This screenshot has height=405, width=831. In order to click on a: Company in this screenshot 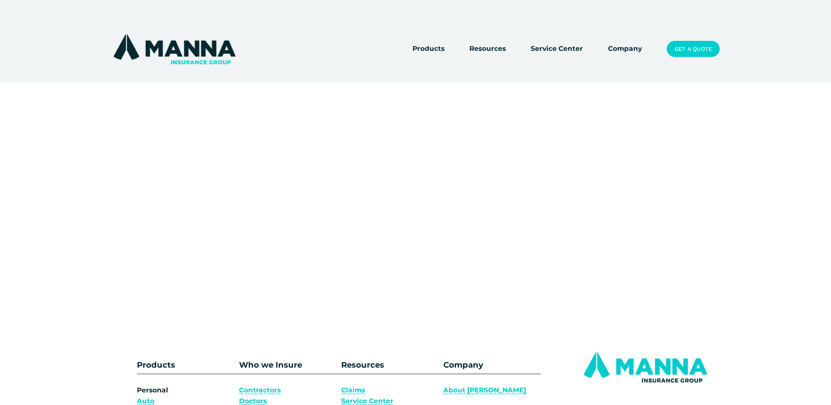, I will do `click(625, 49)`.